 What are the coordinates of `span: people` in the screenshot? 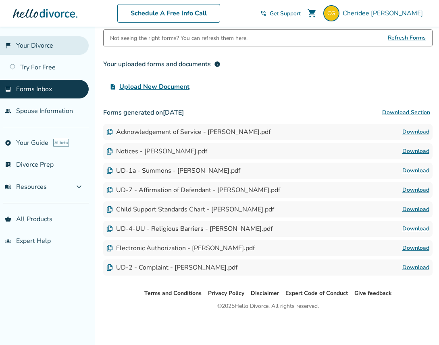 It's located at (8, 111).